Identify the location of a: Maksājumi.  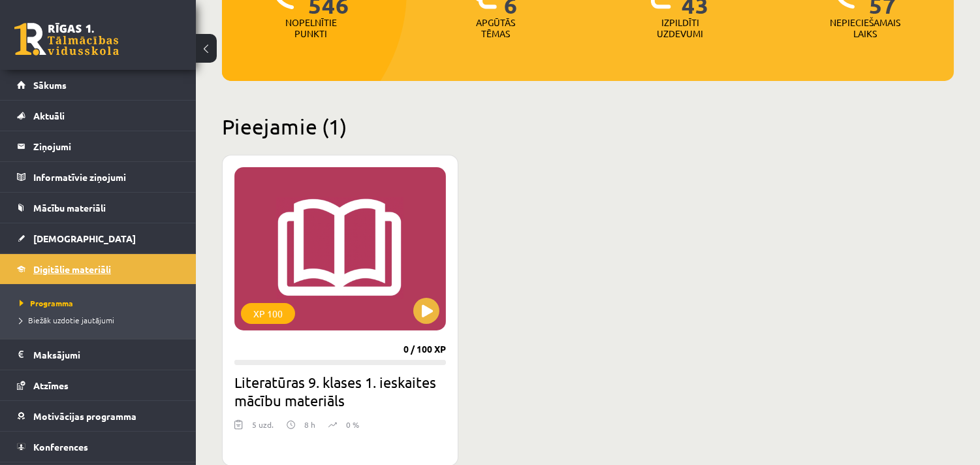
(98, 355).